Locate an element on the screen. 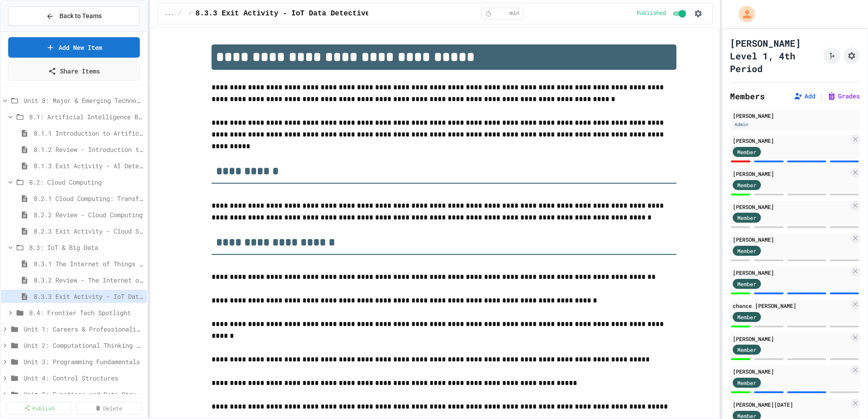  div: Content is published and visible to students is located at coordinates (662, 13).